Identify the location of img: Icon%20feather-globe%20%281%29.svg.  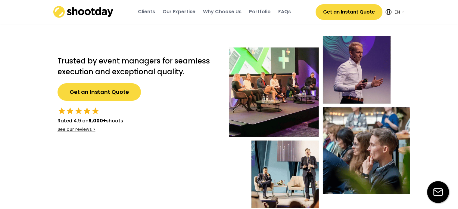
(389, 12).